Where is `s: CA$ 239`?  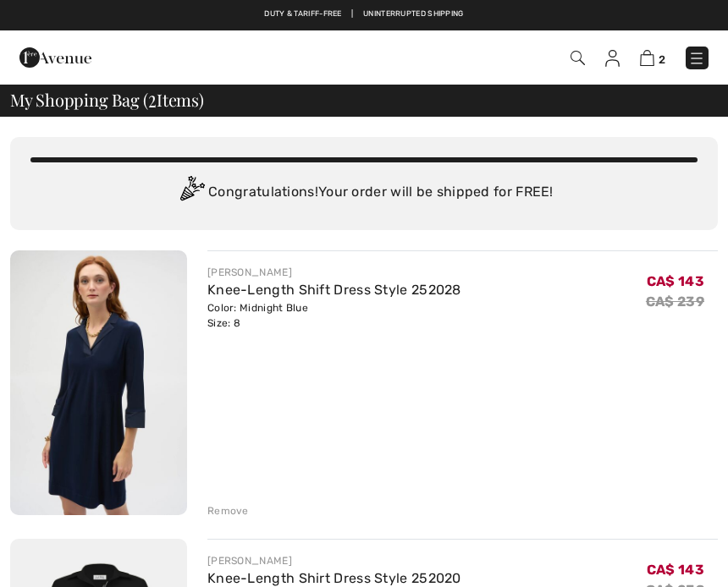
s: CA$ 239 is located at coordinates (675, 301).